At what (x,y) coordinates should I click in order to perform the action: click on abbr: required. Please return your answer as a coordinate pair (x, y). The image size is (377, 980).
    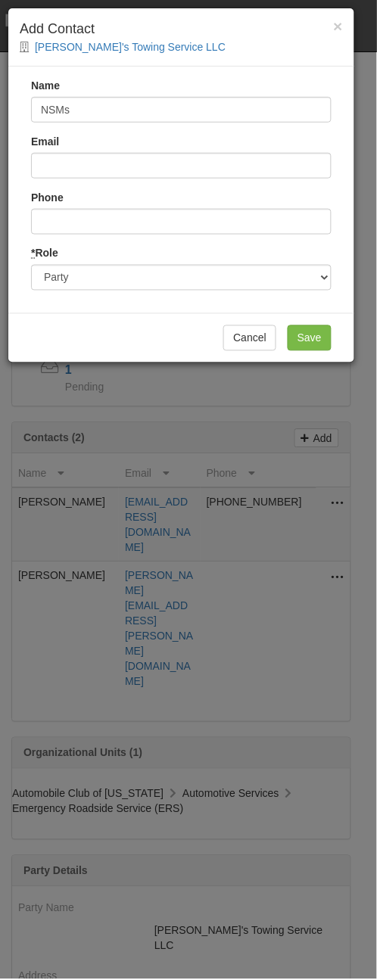
    Looking at the image, I should click on (33, 253).